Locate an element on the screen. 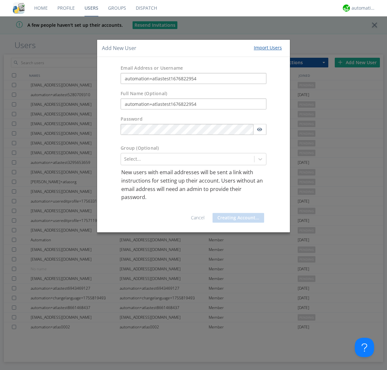 Image resolution: width=387 pixels, height=370 pixels. label: Group (Optional) is located at coordinates (140, 149).